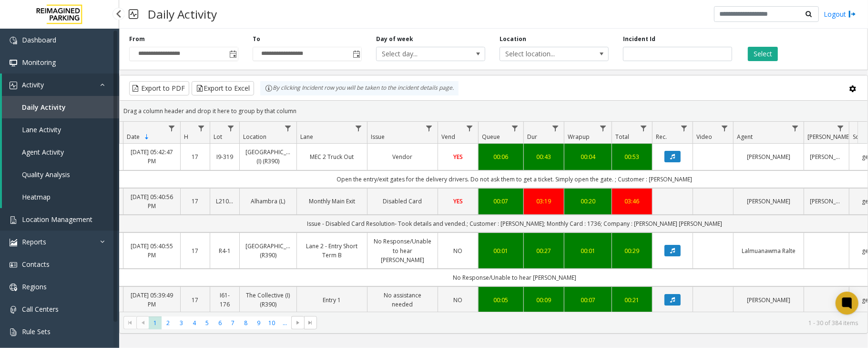 This screenshot has height=348, width=868. Describe the element at coordinates (544, 201) in the screenshot. I see `div: 03:19` at that location.